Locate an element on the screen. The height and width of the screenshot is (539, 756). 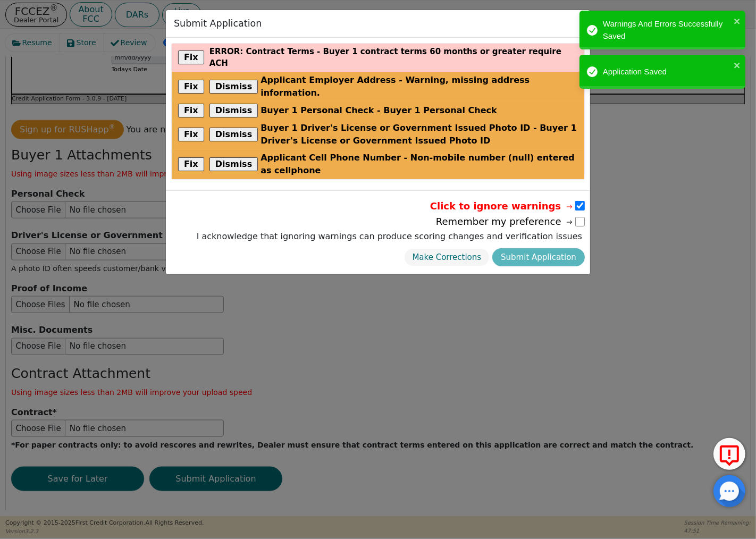
span: error is located at coordinates (225, 51).